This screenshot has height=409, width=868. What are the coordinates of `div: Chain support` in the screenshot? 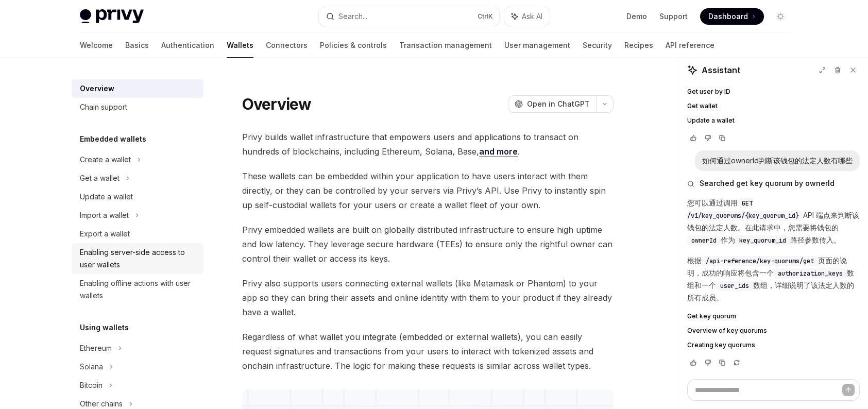 It's located at (103, 107).